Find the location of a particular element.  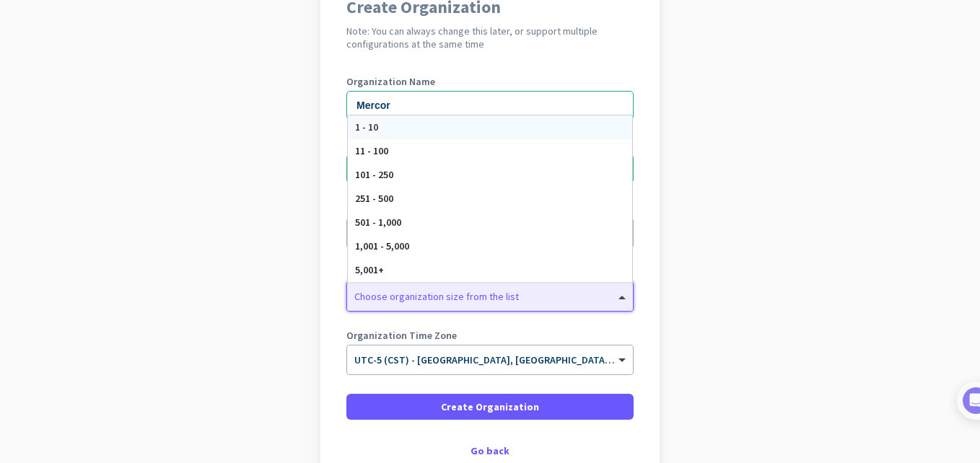

div: Go back is located at coordinates (490, 451).